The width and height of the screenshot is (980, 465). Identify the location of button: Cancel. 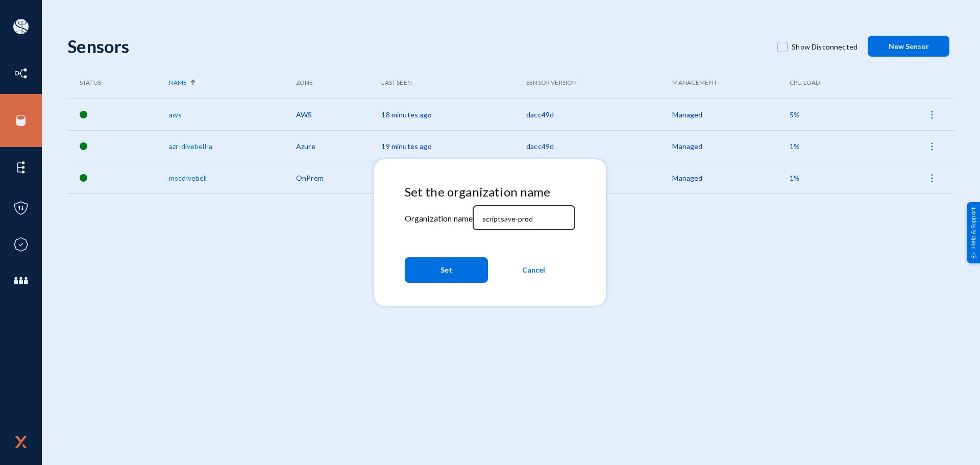
(533, 270).